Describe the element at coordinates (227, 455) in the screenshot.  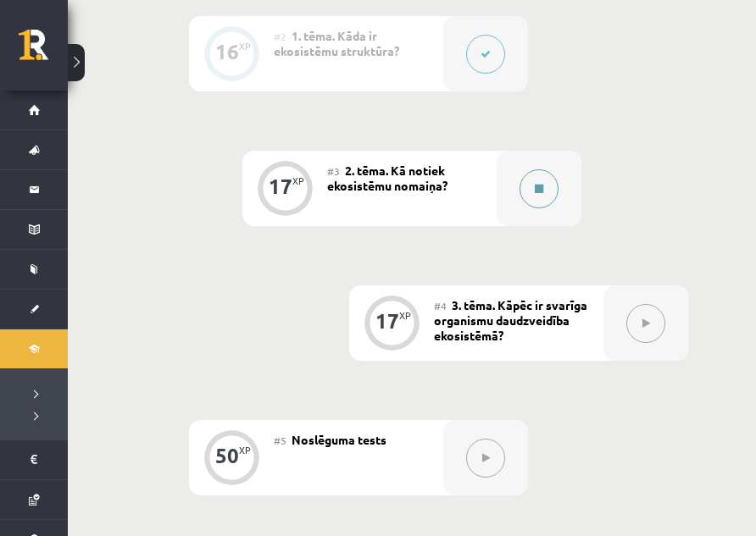
I see `div: 50` at that location.